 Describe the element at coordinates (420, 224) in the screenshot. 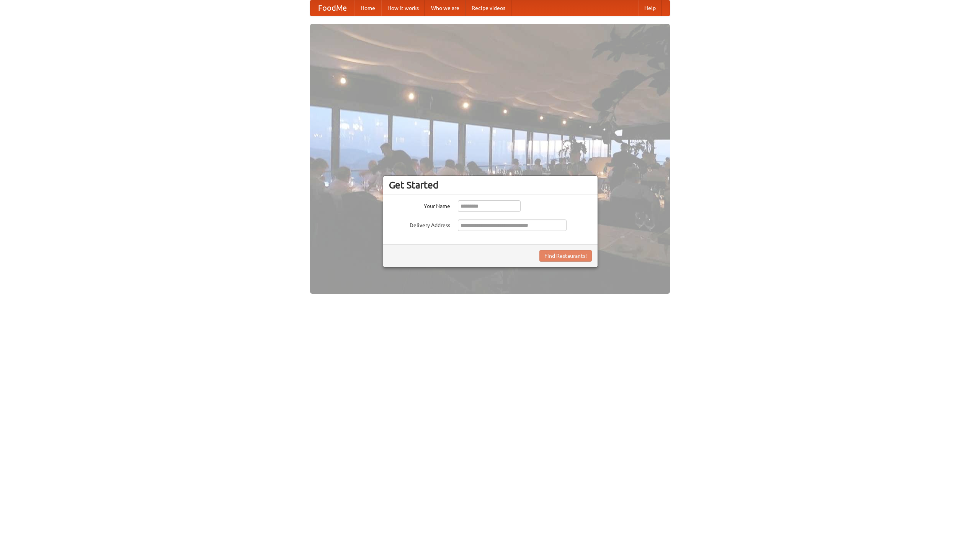

I see `label: Delivery Address` at that location.